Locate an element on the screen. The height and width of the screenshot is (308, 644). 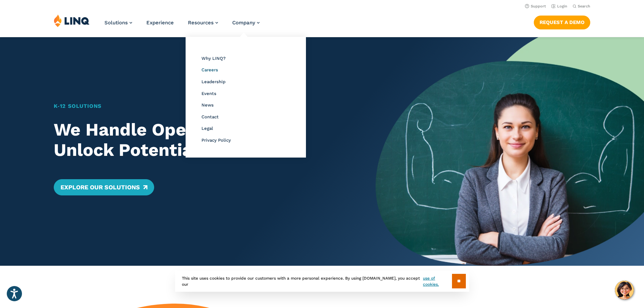
button: Hello, have a question? Let’s chat. is located at coordinates (624, 290).